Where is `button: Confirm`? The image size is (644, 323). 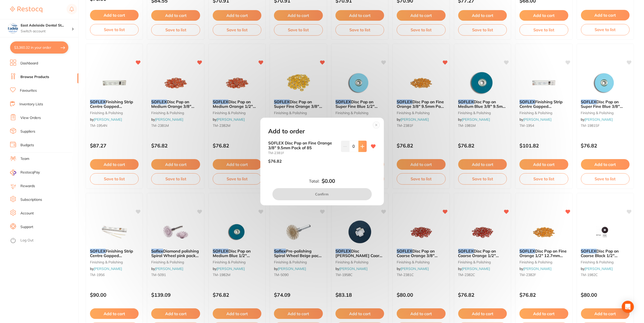
button: Confirm is located at coordinates (322, 194).